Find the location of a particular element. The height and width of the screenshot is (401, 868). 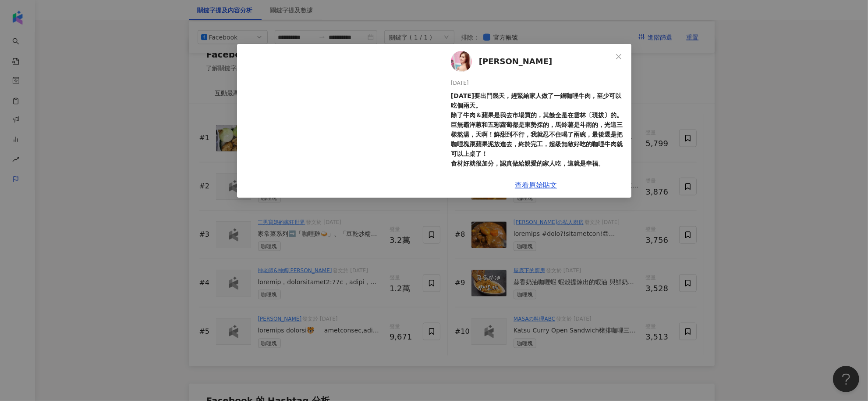

span: close is located at coordinates (619, 57).